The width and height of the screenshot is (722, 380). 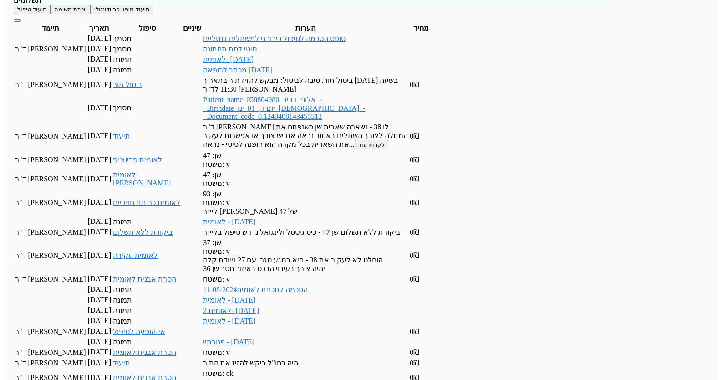 I want to click on a: ביקורת ללא תשלום, so click(x=143, y=232).